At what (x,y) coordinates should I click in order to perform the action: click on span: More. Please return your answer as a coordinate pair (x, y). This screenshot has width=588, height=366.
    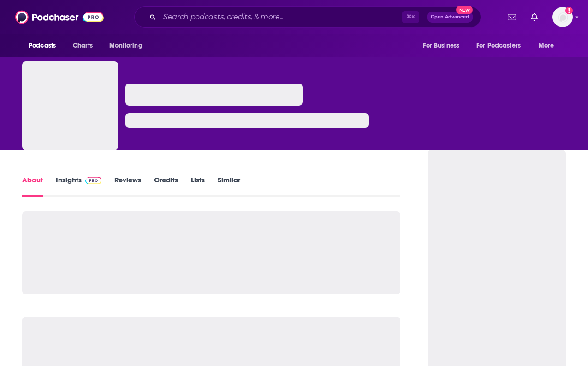
    Looking at the image, I should click on (546, 46).